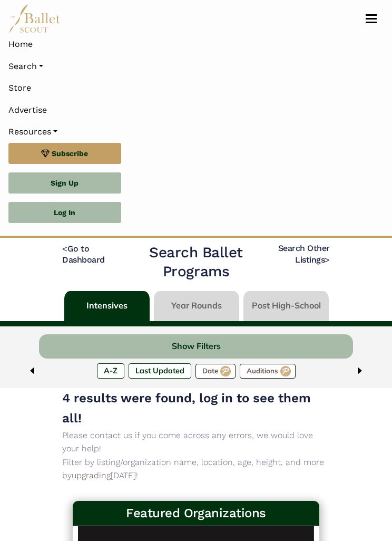  I want to click on img: gem.svg, so click(45, 153).